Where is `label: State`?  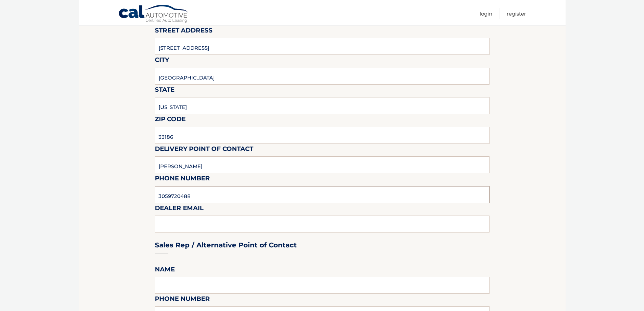
label: State is located at coordinates (164, 91).